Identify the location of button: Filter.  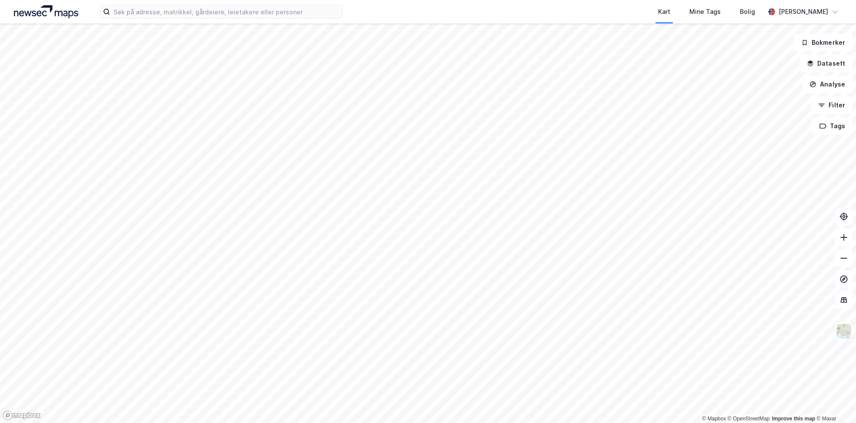
(831, 105).